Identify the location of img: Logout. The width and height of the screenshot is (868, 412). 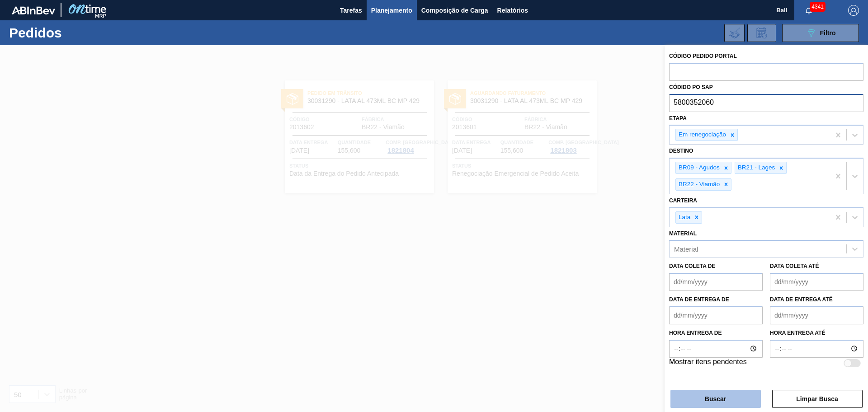
(854, 10).